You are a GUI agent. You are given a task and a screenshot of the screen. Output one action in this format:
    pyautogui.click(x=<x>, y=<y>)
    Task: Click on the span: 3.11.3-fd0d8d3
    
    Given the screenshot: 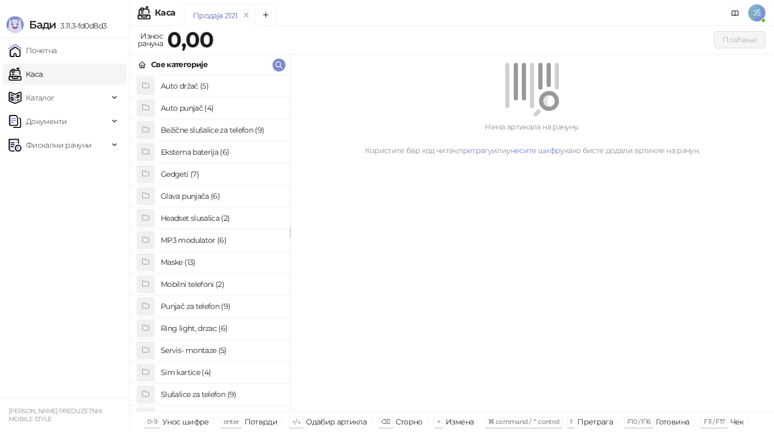 What is the action you would take?
    pyautogui.click(x=81, y=26)
    